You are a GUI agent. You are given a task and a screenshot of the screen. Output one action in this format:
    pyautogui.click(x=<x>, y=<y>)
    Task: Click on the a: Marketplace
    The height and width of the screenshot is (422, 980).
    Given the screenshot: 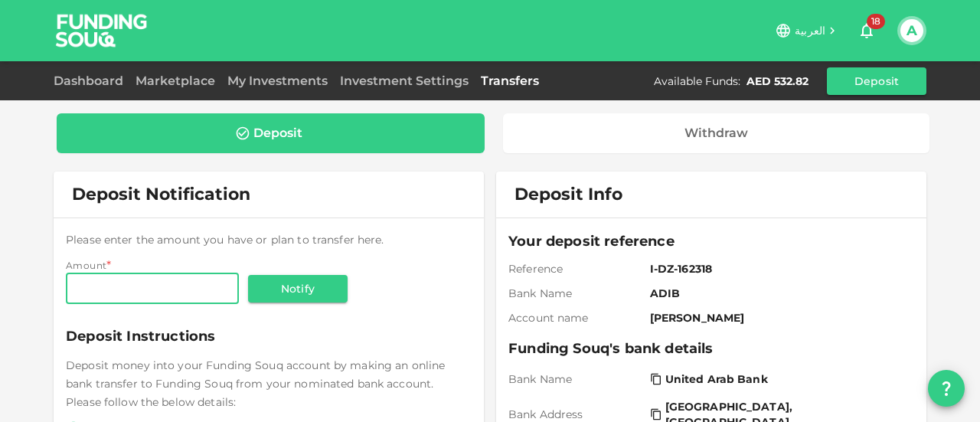 What is the action you would take?
    pyautogui.click(x=176, y=80)
    